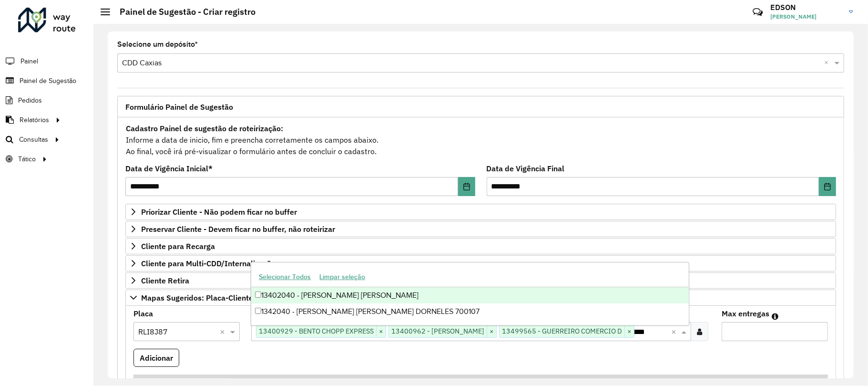 Image resolution: width=868 pixels, height=386 pixels. Describe the element at coordinates (285, 277) in the screenshot. I see `button: Selecionar Todos` at that location.